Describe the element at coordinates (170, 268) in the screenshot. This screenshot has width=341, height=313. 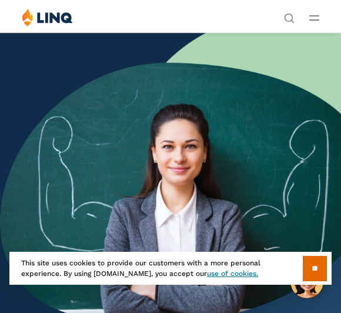
I see `div: This site uses cookies to provide our customers with a more personal experience. By using [DOMAIN...` at that location.